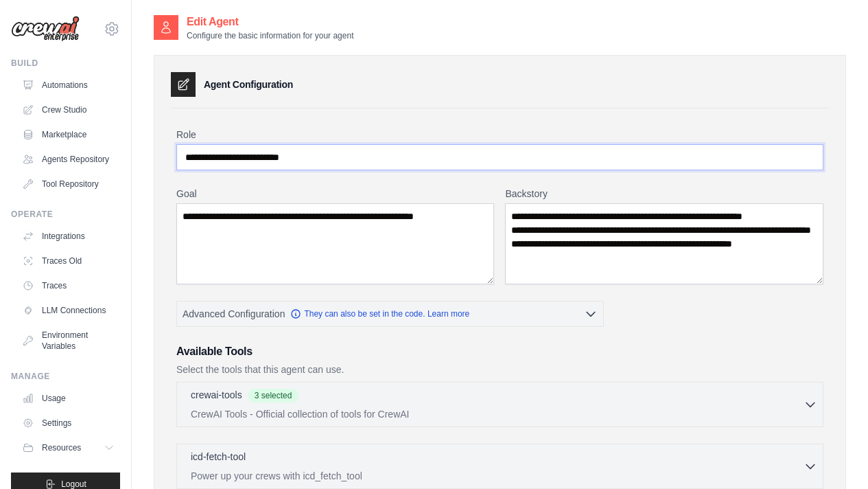 The image size is (868, 489). I want to click on button: Resources, so click(68, 447).